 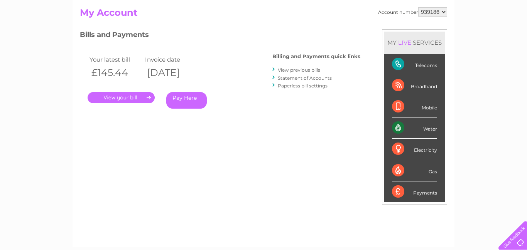 I want to click on h3: Bills and Payments, so click(x=220, y=36).